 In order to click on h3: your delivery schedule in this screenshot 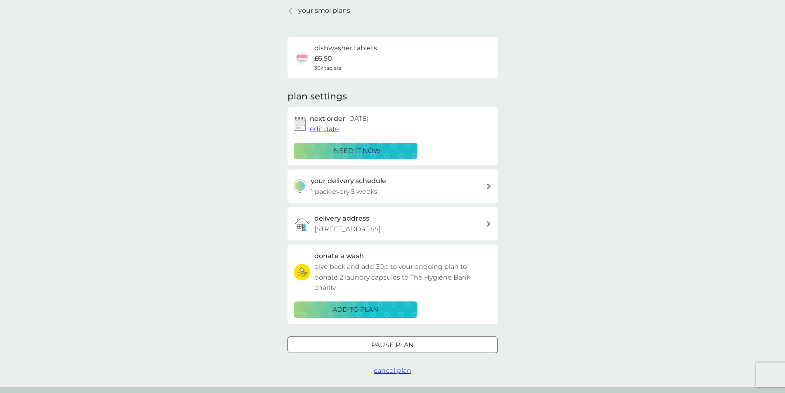, I will do `click(348, 181)`.